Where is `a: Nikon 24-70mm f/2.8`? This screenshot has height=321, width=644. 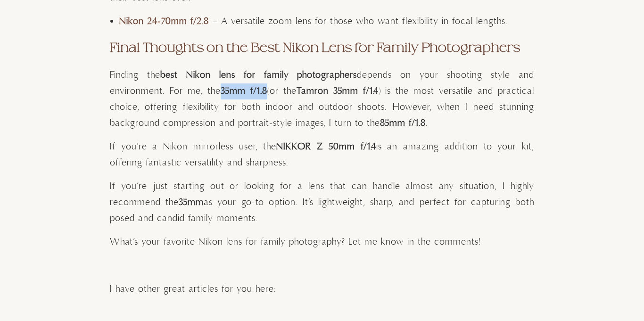 a: Nikon 24-70mm f/2.8 is located at coordinates (166, 21).